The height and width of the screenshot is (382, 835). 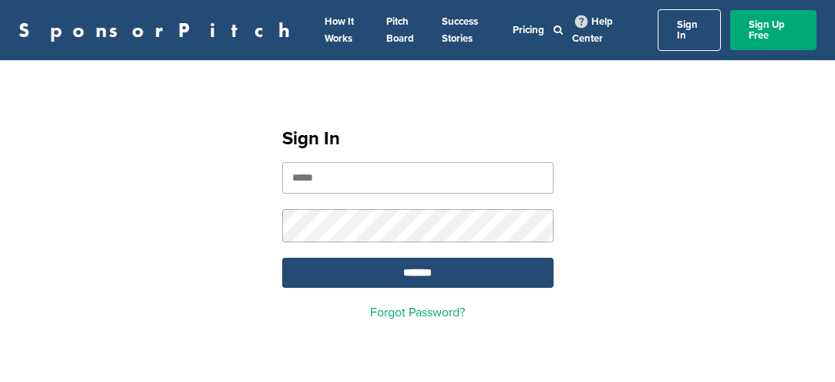 I want to click on a: Pitch Board, so click(x=400, y=30).